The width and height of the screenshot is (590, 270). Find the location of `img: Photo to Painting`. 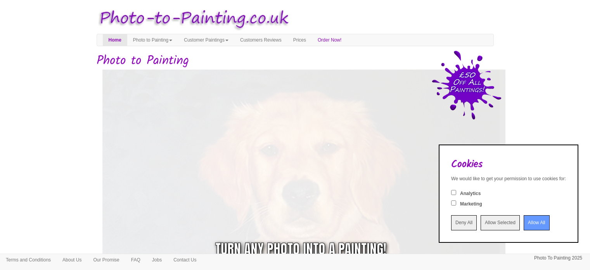

img: Photo to Painting is located at coordinates (192, 19).